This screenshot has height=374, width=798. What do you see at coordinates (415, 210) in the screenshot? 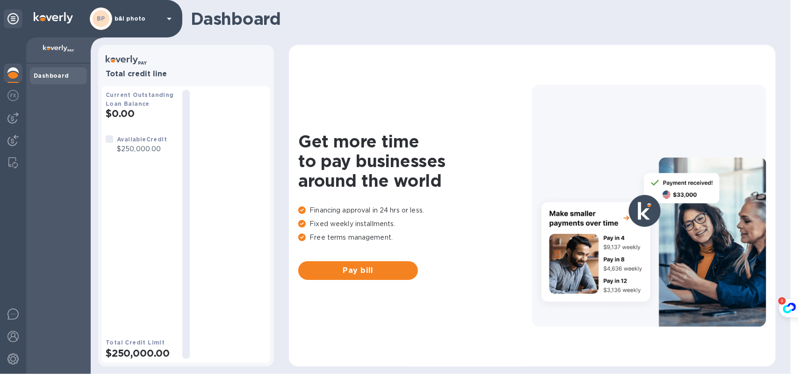
I see `p: Financing approval in 24 hrs or less.` at bounding box center [415, 210].